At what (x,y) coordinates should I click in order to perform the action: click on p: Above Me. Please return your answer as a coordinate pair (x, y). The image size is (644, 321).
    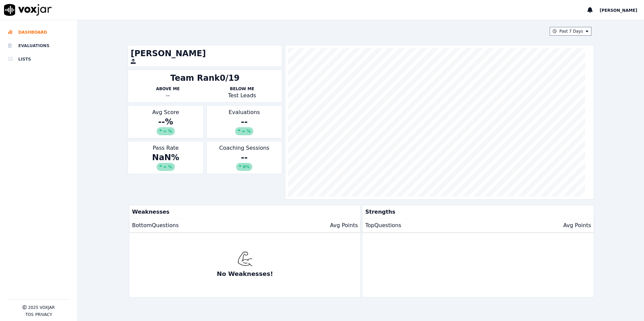
    Looking at the image, I should click on (168, 89).